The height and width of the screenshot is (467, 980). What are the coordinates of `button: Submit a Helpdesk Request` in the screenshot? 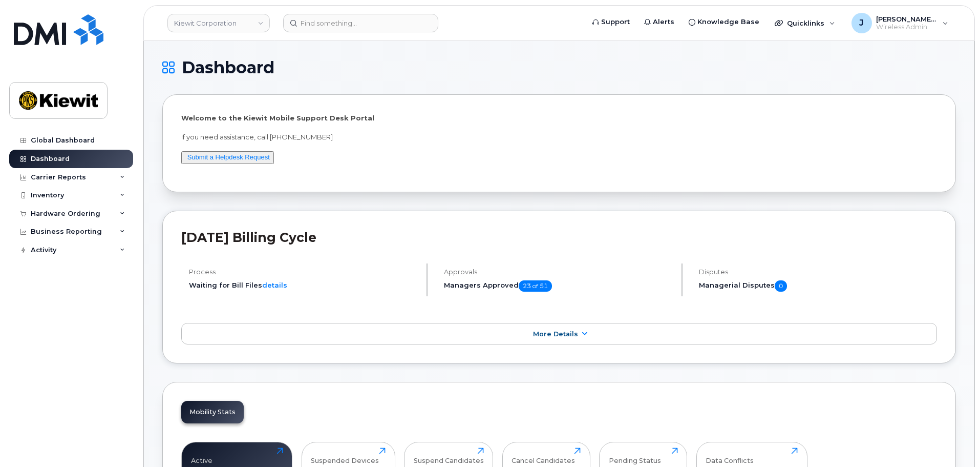 It's located at (227, 157).